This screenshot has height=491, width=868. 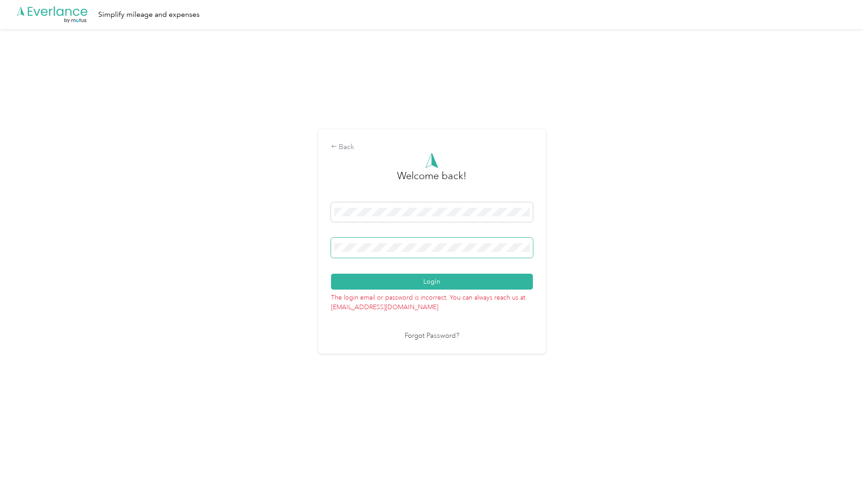 What do you see at coordinates (432, 282) in the screenshot?
I see `button: Login` at bounding box center [432, 282].